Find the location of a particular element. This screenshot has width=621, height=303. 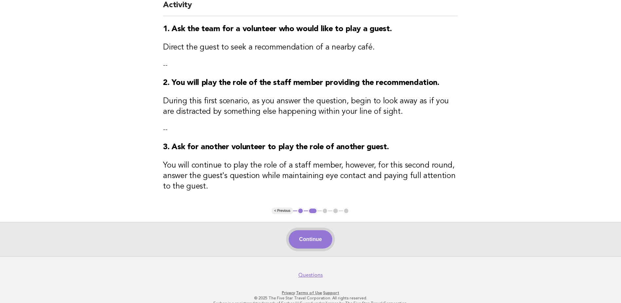

a: Support is located at coordinates (331, 292).